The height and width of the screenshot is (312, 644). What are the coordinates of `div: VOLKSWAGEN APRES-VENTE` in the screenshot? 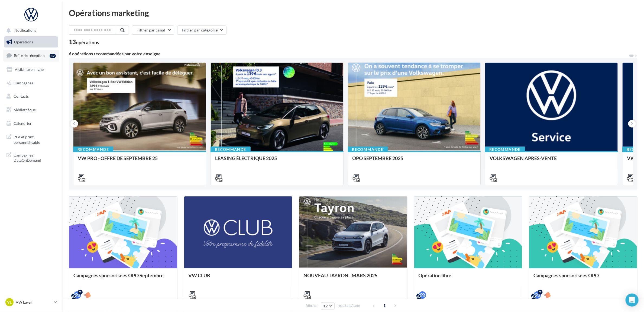 It's located at (551, 161).